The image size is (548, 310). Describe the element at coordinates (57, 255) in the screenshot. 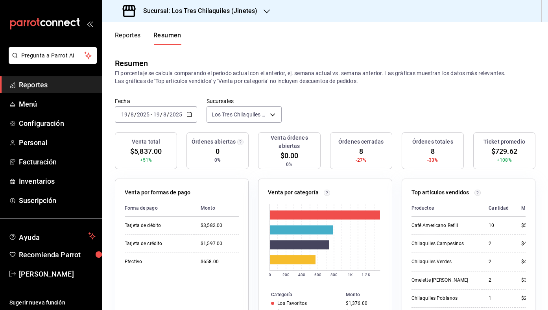

I see `span: Recomienda Parrot` at that location.